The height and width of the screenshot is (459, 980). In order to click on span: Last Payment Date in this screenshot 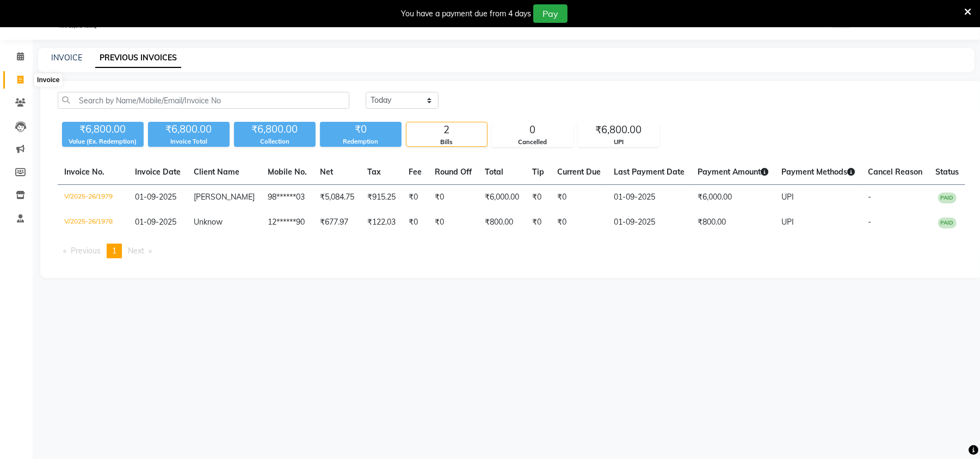, I will do `click(649, 172)`.